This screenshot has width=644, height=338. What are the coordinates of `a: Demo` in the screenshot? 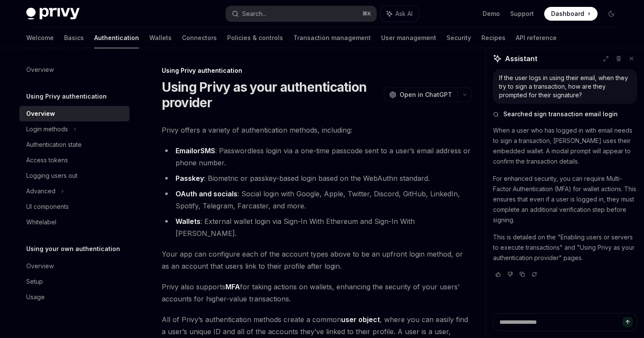 It's located at (491, 14).